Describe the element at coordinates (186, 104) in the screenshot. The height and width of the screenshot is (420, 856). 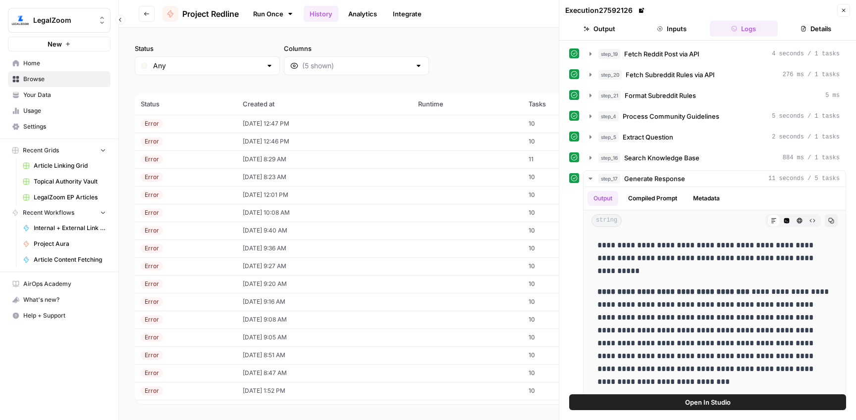
I see `th: Status` at that location.